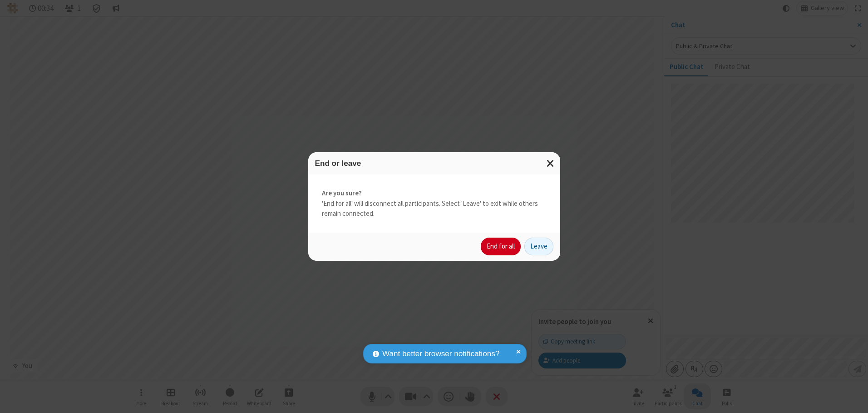 This screenshot has width=868, height=413. What do you see at coordinates (551, 163) in the screenshot?
I see `button: Close modal` at bounding box center [551, 163].